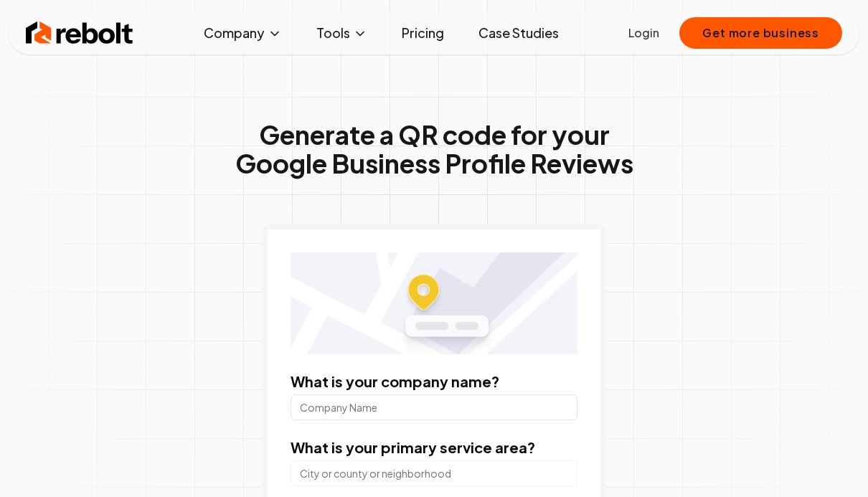 This screenshot has height=497, width=868. What do you see at coordinates (434, 473) in the screenshot?
I see `input: City or county or neighborhood` at bounding box center [434, 473].